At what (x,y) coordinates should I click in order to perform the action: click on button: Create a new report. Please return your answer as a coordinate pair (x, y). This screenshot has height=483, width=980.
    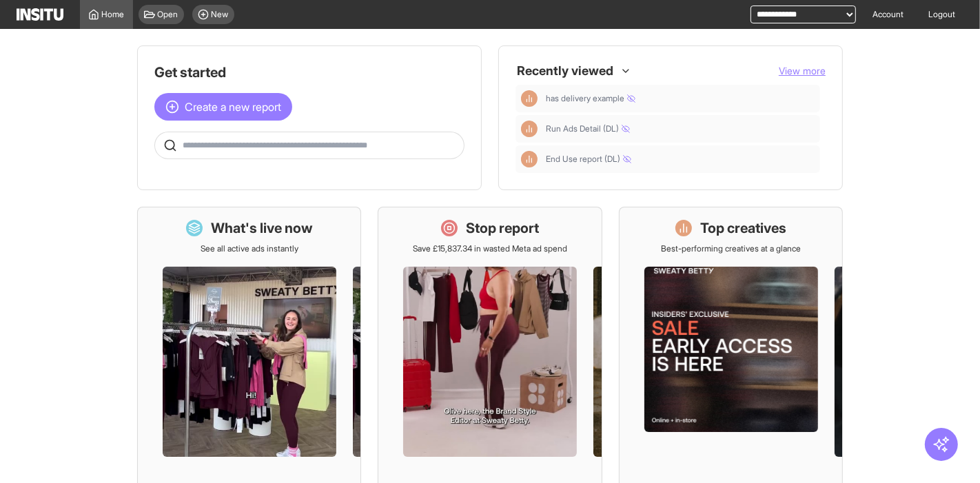
    Looking at the image, I should click on (223, 107).